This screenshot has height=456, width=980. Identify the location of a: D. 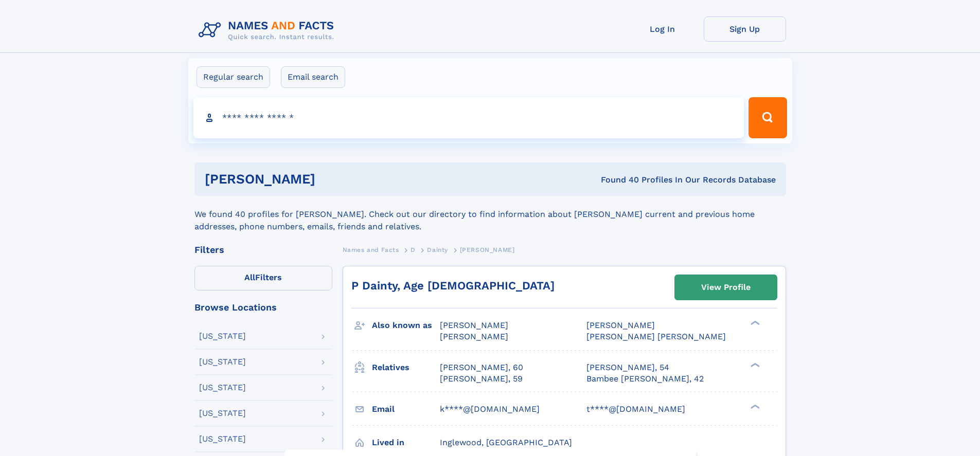
(413, 249).